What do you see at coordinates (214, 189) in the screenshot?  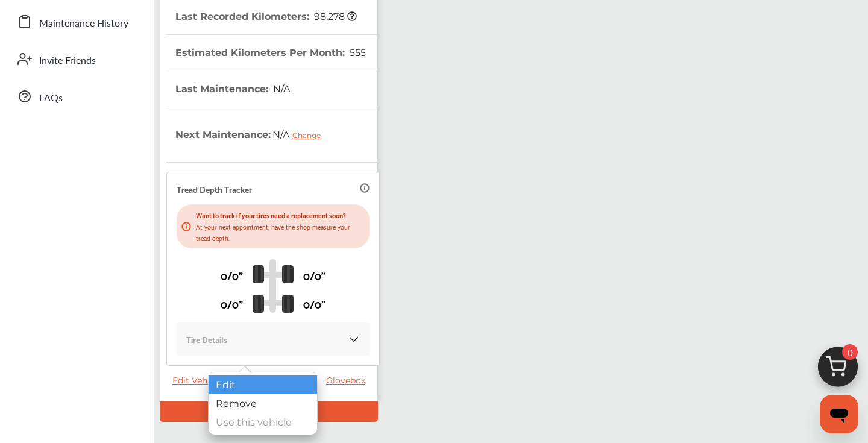 I see `p: Tread Depth Tracker` at bounding box center [214, 189].